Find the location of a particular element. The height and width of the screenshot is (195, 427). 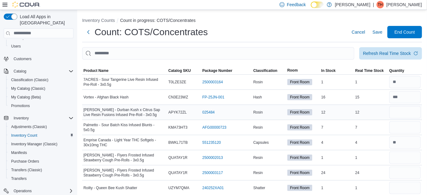

a: Adjustments (Classic) is located at coordinates (29, 127).